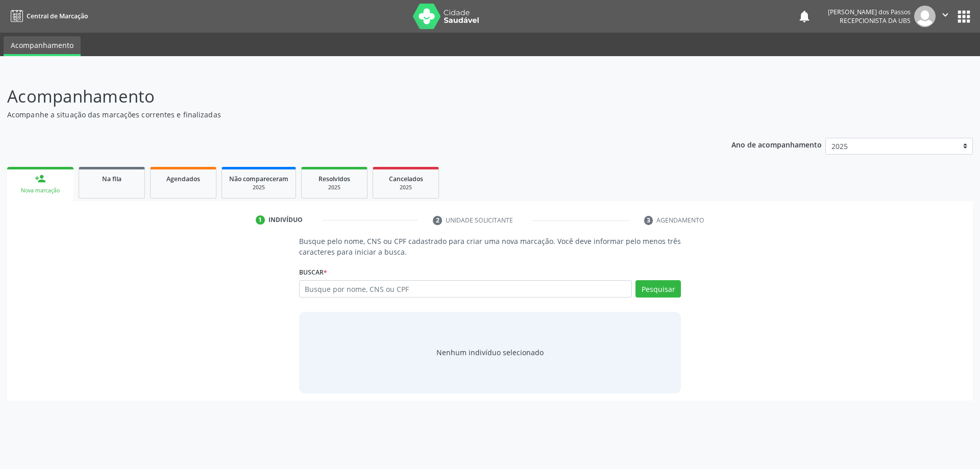  I want to click on div: 1, so click(261, 220).